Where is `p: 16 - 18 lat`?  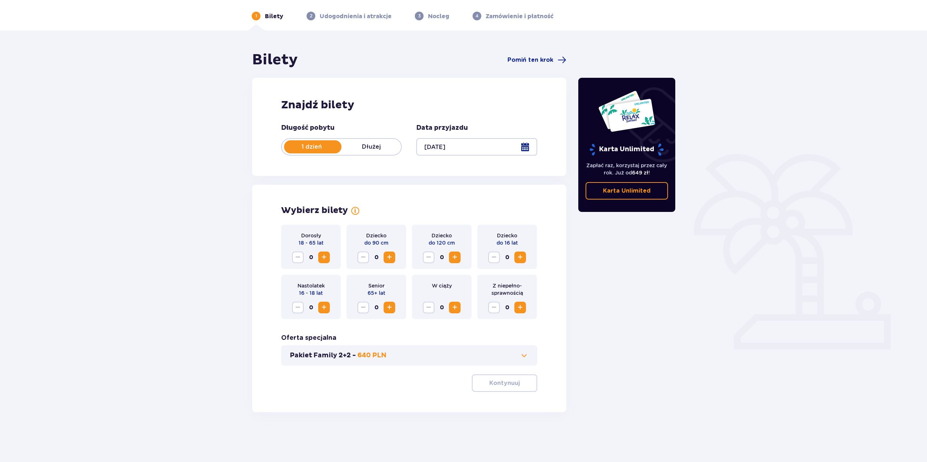 p: 16 - 18 lat is located at coordinates (311, 293).